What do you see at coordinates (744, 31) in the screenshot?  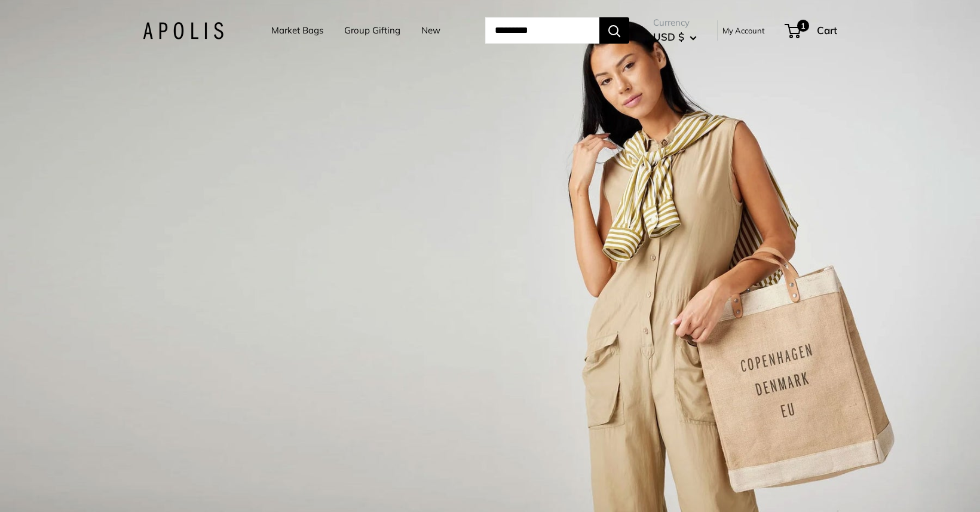 I see `a: My Account` at bounding box center [744, 31].